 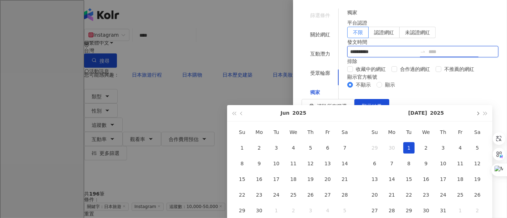 What do you see at coordinates (392, 195) in the screenshot?
I see `td: 2025-07-21` at bounding box center [392, 195].